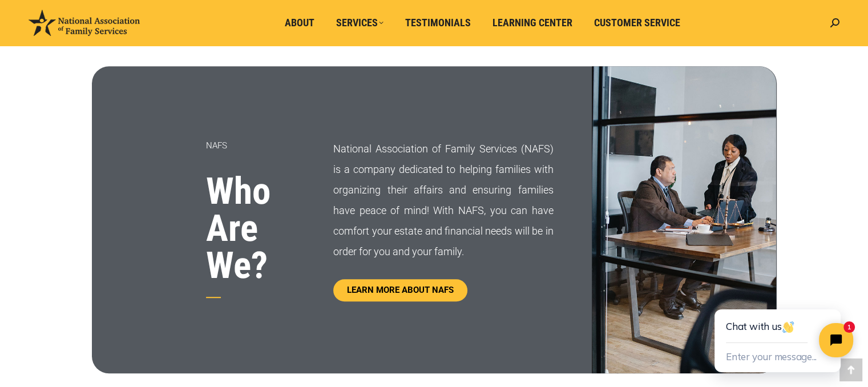 The width and height of the screenshot is (868, 387). Describe the element at coordinates (400, 290) in the screenshot. I see `span: LEARN MORE ABOUT NAFS` at that location.